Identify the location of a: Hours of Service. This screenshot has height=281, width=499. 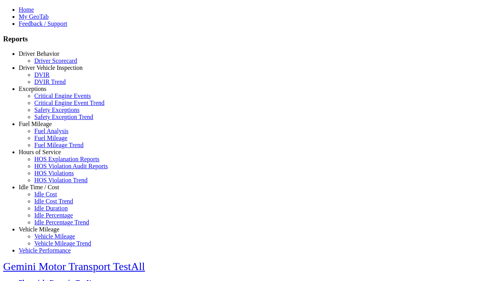
(40, 152).